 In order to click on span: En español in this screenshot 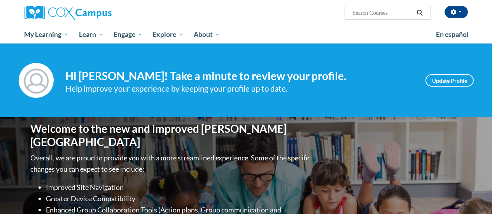, I will do `click(453, 34)`.